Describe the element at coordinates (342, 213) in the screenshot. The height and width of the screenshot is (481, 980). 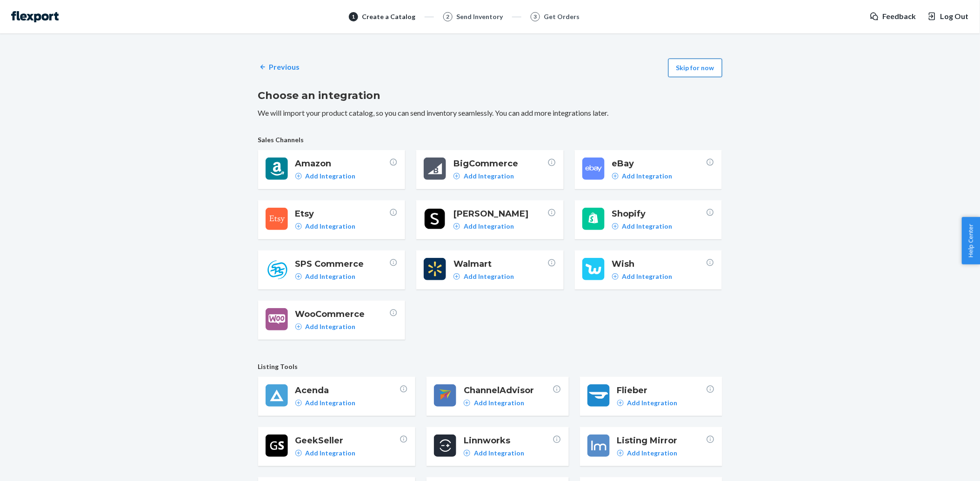
I see `span: Etsy` at that location.